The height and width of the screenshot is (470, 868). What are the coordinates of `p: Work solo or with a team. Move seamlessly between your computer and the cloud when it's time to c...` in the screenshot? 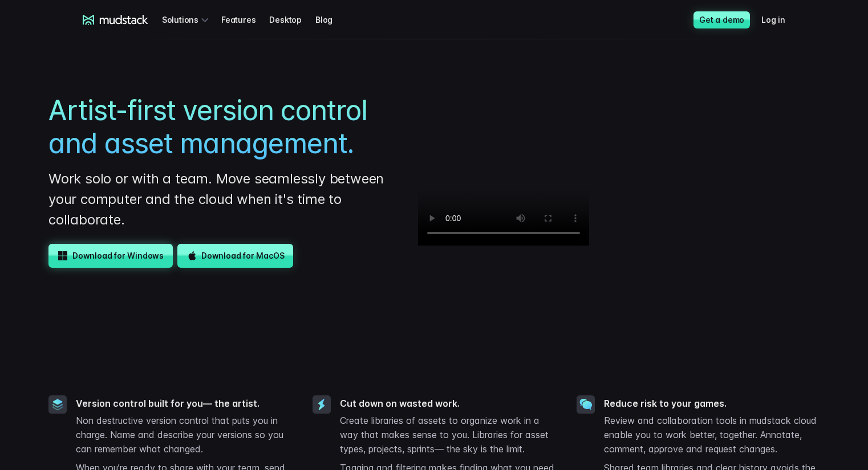 It's located at (222, 199).